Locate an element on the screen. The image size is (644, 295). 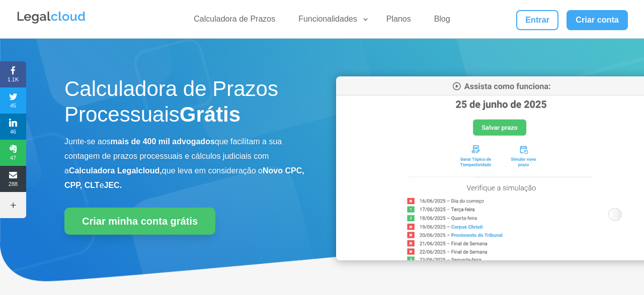
strong: Grátis is located at coordinates (210, 114).